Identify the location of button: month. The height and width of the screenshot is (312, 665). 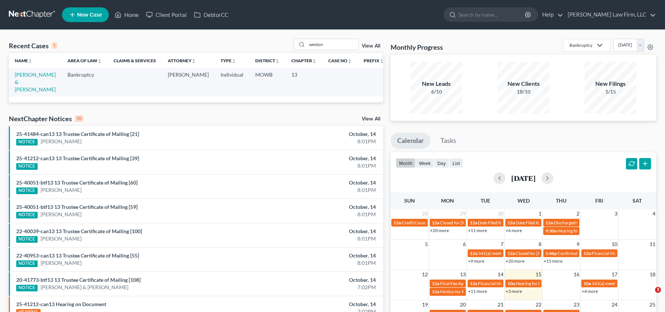
(406, 163).